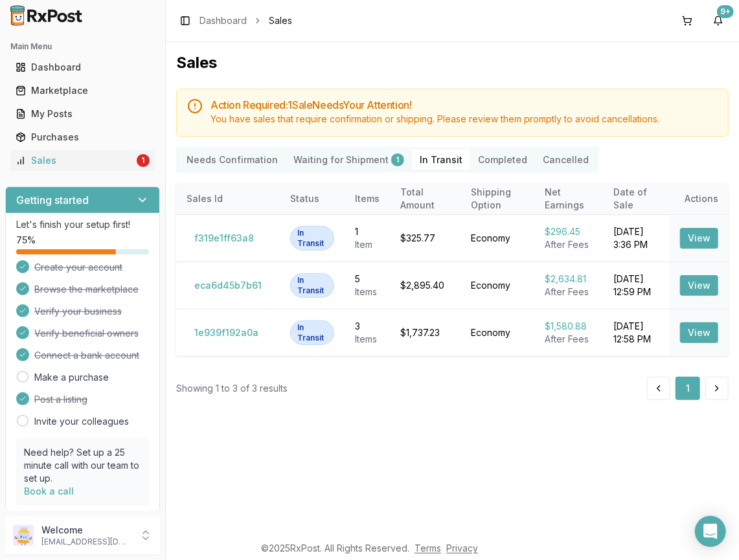 This screenshot has height=560, width=739. I want to click on div: $325.77, so click(425, 238).